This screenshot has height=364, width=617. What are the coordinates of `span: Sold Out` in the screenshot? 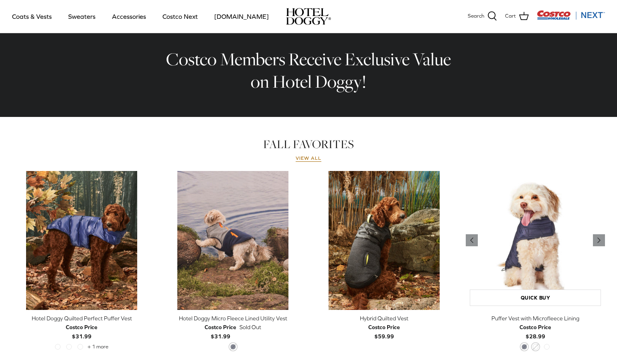 It's located at (250, 327).